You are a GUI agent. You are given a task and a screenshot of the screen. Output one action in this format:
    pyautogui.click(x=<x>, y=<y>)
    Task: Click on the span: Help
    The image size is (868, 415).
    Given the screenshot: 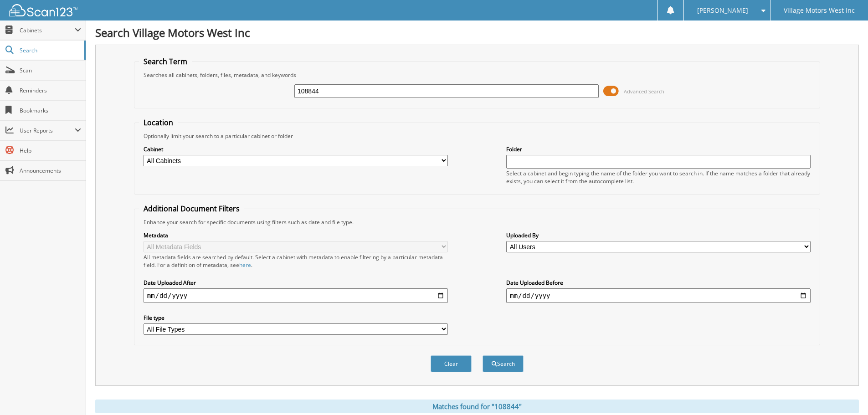 What is the action you would take?
    pyautogui.click(x=50, y=150)
    